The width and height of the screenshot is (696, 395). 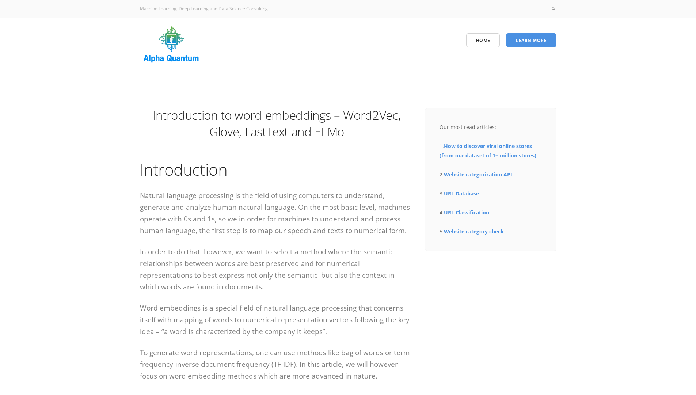 I want to click on p: Natural language processing is the field of using computers to understand, generate and analyze h..., so click(x=277, y=213).